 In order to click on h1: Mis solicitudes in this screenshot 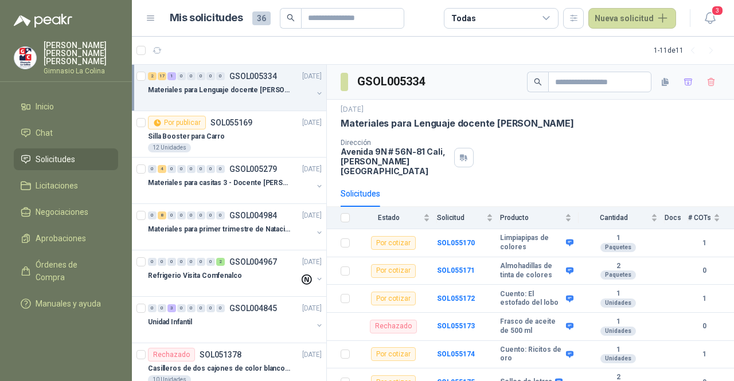, I will do `click(206, 18)`.